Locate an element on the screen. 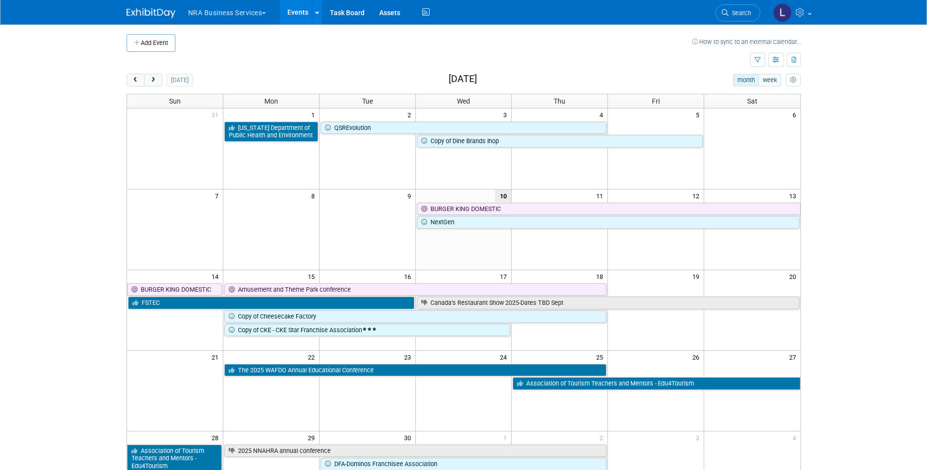  a: NextGen is located at coordinates (608, 222).